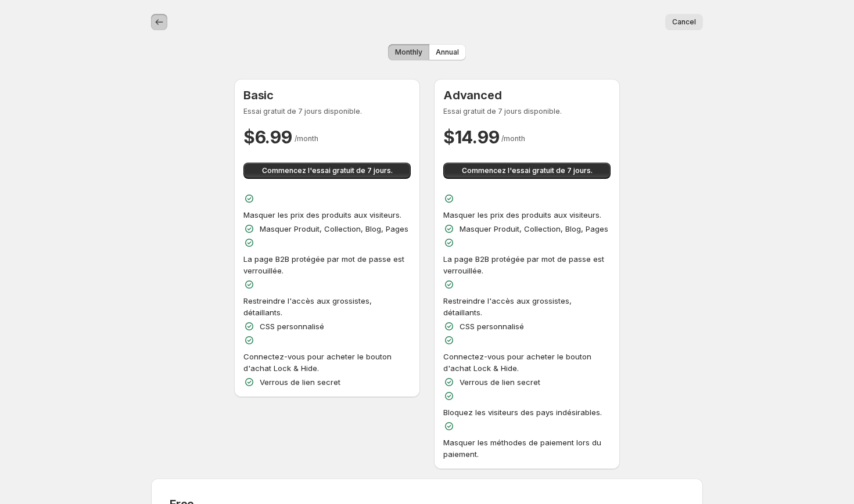 This screenshot has width=854, height=504. What do you see at coordinates (447, 52) in the screenshot?
I see `button: Annual` at bounding box center [447, 52].